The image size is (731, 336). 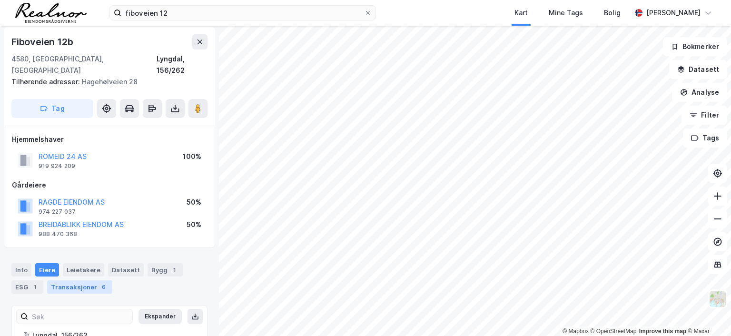 What do you see at coordinates (575, 331) in the screenshot?
I see `a: Mapbox` at bounding box center [575, 331].